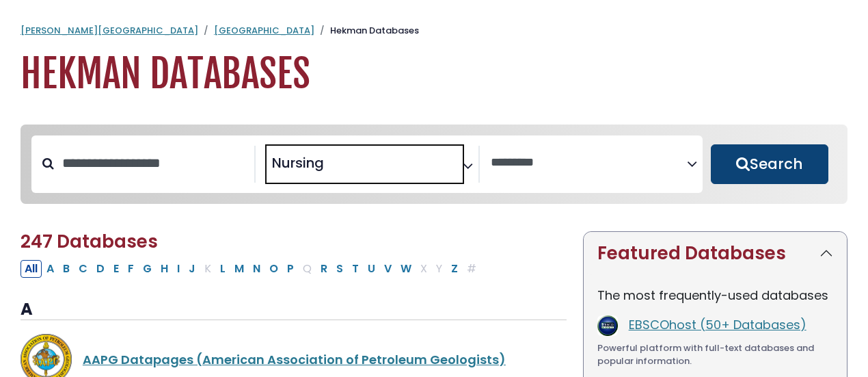 This screenshot has height=377, width=868. What do you see at coordinates (366, 31) in the screenshot?
I see `li: Hekman Databases` at bounding box center [366, 31].